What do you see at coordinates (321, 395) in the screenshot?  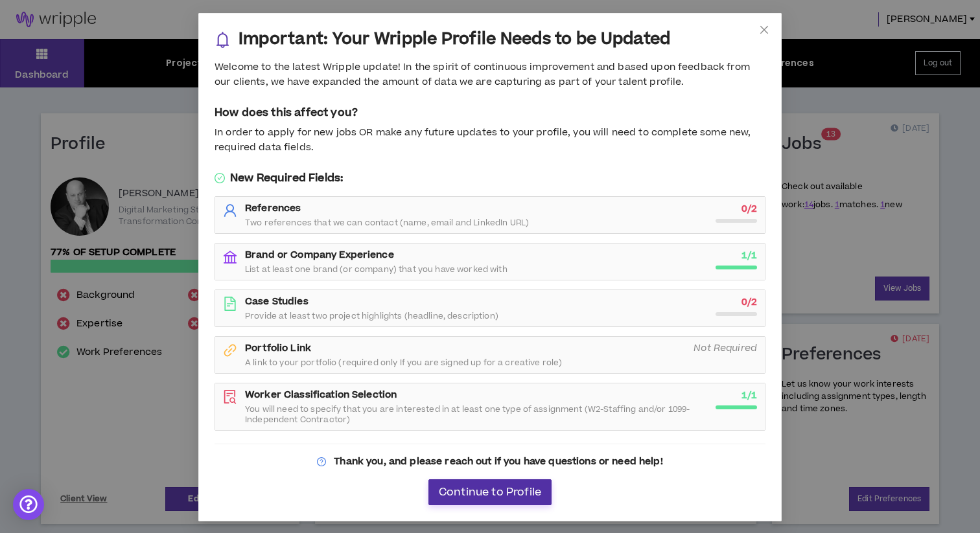 I see `strong: Worker Classification Selection` at bounding box center [321, 395].